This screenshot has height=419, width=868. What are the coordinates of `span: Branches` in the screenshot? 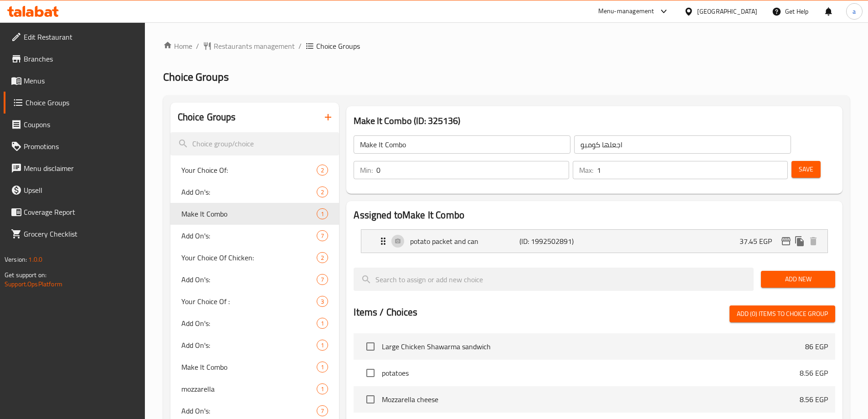 It's located at (81, 59).